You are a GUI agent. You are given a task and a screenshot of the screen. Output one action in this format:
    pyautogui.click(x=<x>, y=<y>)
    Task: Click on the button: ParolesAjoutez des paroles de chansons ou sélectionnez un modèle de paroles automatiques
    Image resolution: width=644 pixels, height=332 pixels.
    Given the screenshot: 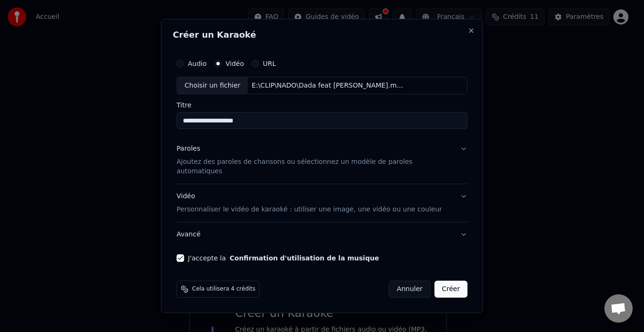 What is the action you would take?
    pyautogui.click(x=322, y=161)
    